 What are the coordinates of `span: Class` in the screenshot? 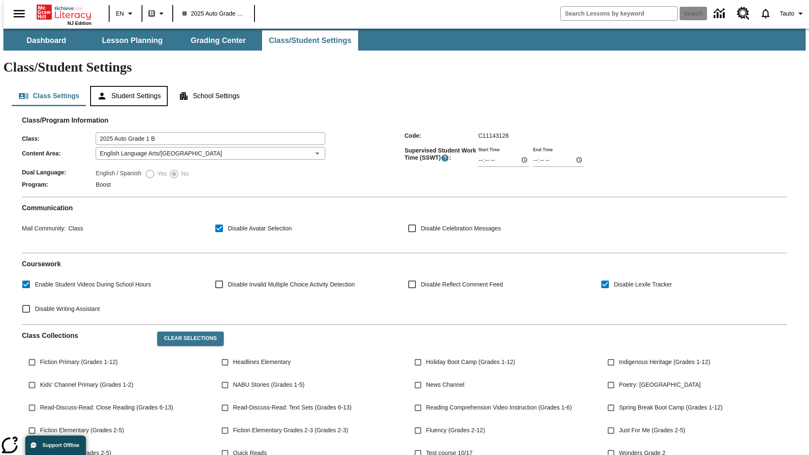 It's located at (74, 228).